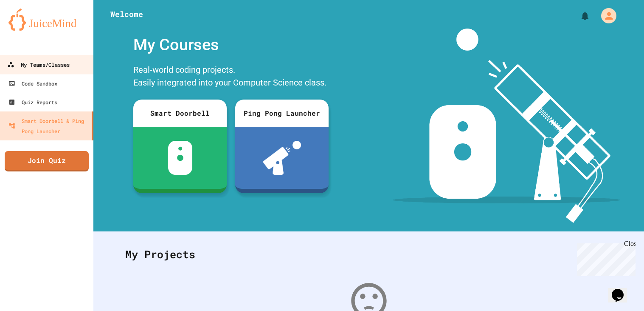 This screenshot has width=644, height=311. What do you see at coordinates (180, 158) in the screenshot?
I see `img: sdb-white.svg` at bounding box center [180, 158].